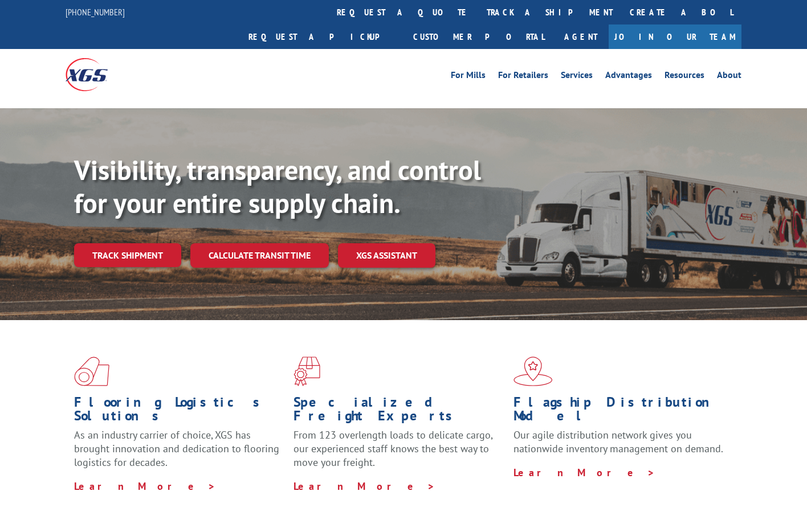 Image resolution: width=807 pixels, height=532 pixels. What do you see at coordinates (128, 256) in the screenshot?
I see `a: Track shipment` at bounding box center [128, 256].